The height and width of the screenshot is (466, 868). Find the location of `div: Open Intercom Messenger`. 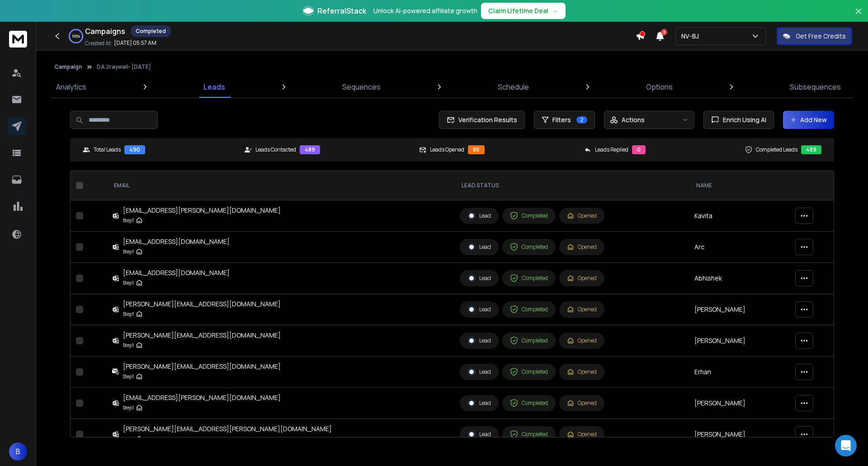

div: Open Intercom Messenger is located at coordinates (846, 446).